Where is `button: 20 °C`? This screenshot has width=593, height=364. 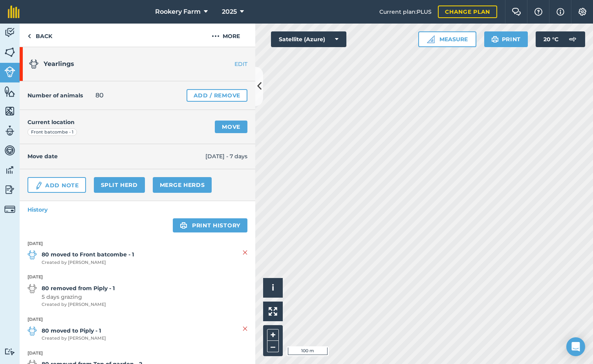 button: 20 °C is located at coordinates (560, 39).